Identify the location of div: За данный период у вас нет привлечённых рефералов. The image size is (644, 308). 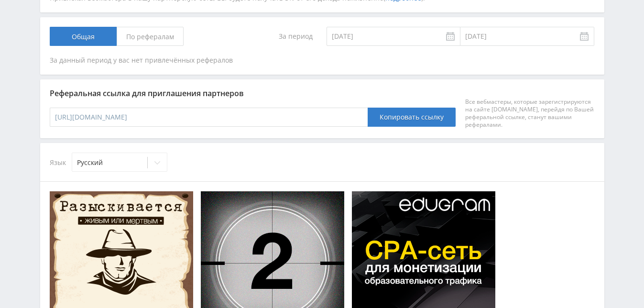
(322, 60).